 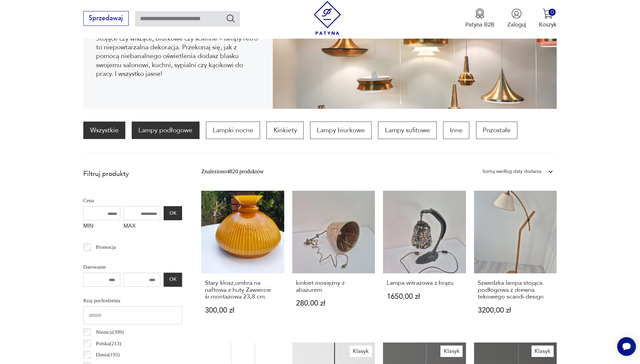 What do you see at coordinates (243, 260) in the screenshot?
I see `a: Stary klosz,umbra na naftowa z huty Zawiercie śr.montażowa 23,8 cm.Stary klosz,umbra na naftowa z...` at bounding box center [243, 260].